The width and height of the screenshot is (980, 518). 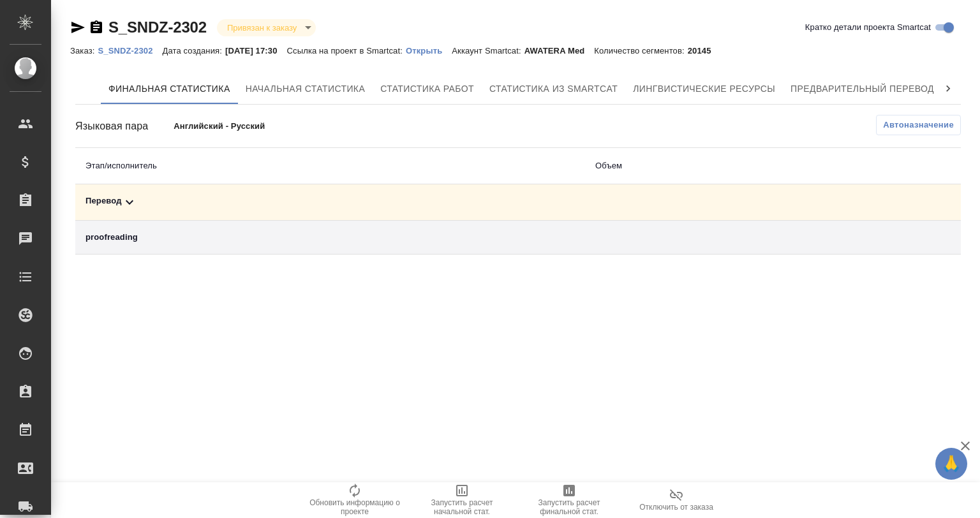 I want to click on p: Аккаунт Smartcat:, so click(x=487, y=51).